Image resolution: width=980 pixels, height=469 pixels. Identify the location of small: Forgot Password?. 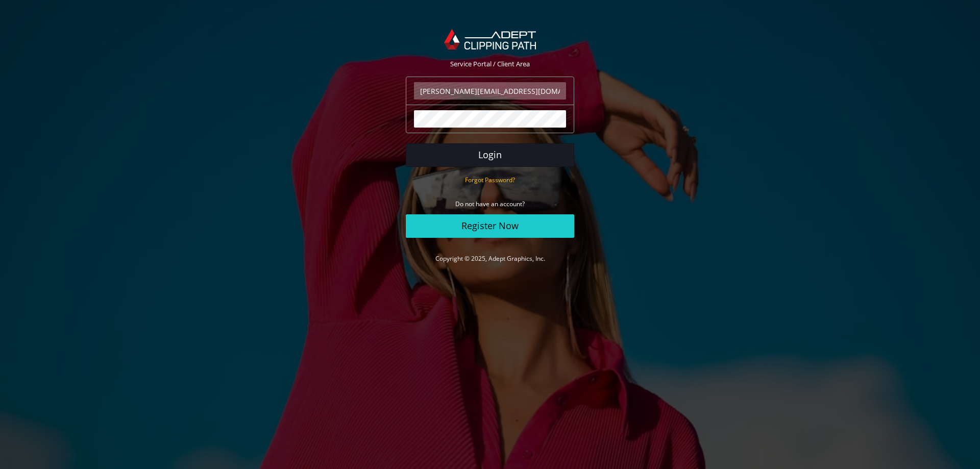
(490, 180).